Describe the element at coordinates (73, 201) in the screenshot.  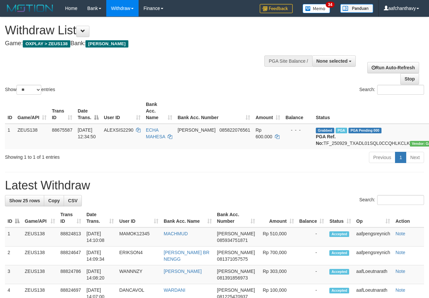
I see `a: CSV` at that location.